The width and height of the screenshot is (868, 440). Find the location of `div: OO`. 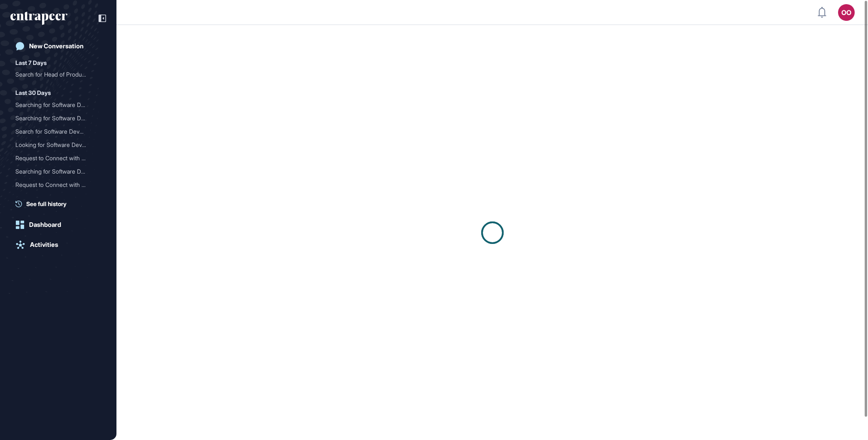

div: OO is located at coordinates (847, 13).